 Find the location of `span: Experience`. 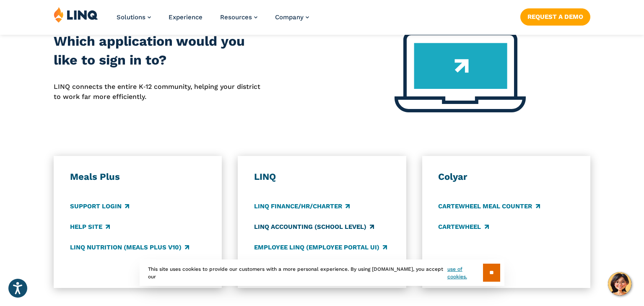

span: Experience is located at coordinates (185, 17).